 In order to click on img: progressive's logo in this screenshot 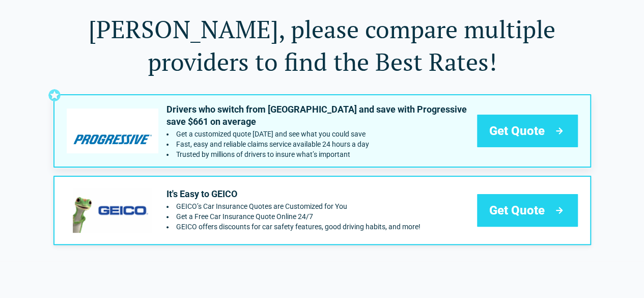, I will do `click(113, 130)`.